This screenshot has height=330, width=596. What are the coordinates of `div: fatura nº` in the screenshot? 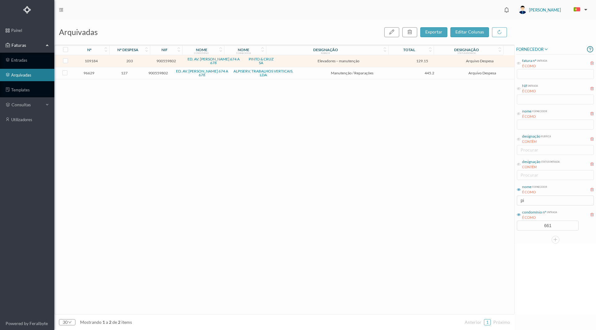 It's located at (529, 61).